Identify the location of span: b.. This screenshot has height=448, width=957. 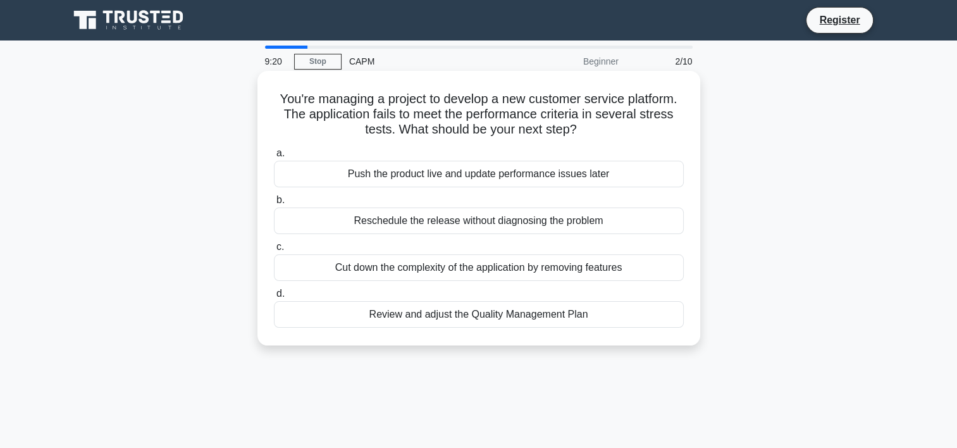
(280, 199).